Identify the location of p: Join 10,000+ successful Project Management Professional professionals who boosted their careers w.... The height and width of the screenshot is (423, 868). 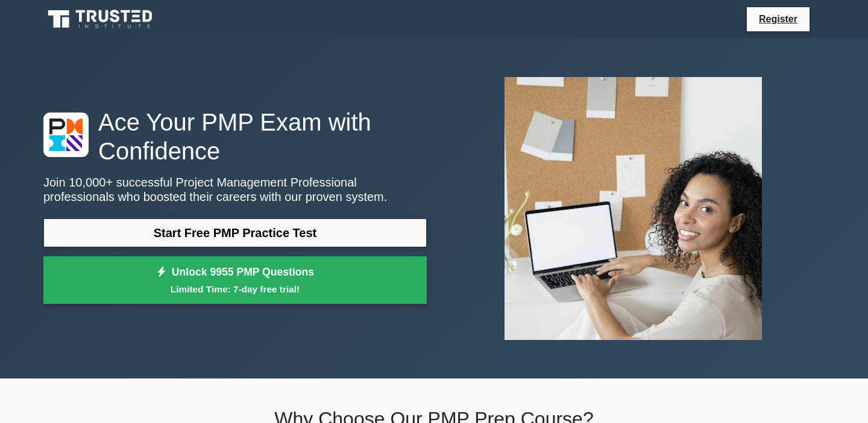
(235, 189).